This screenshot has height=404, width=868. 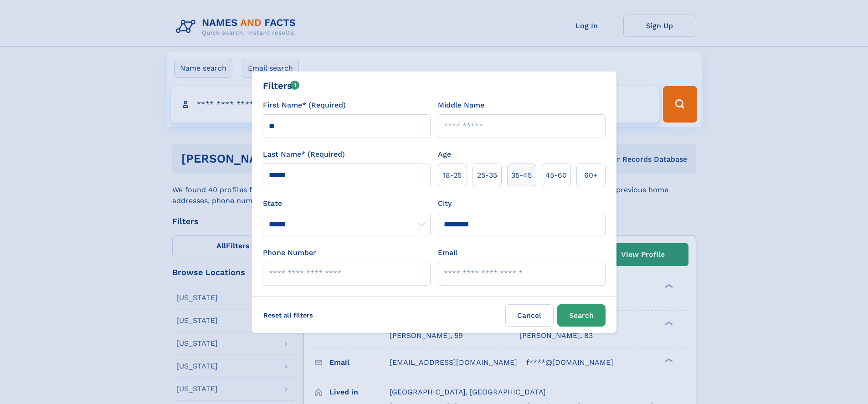 What do you see at coordinates (290, 253) in the screenshot?
I see `label: Phone Number` at bounding box center [290, 253].